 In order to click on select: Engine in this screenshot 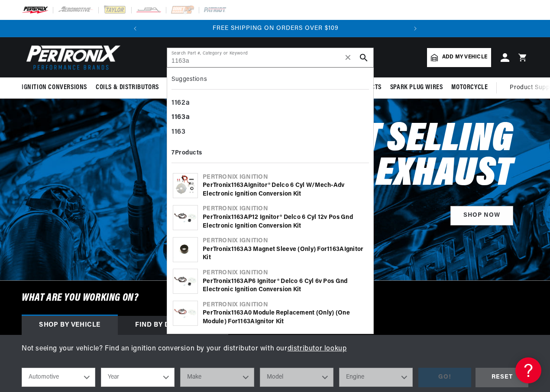, I will do `click(376, 378)`.